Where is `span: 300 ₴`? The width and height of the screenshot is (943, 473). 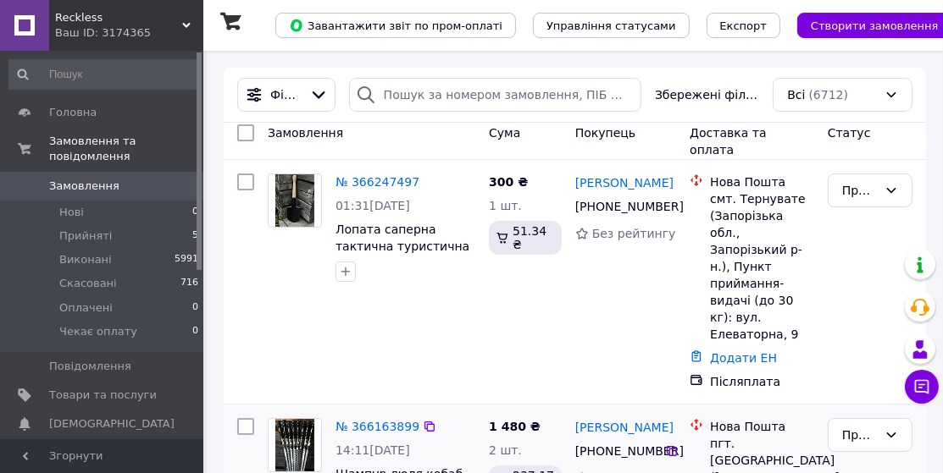 span: 300 ₴ is located at coordinates (508, 182).